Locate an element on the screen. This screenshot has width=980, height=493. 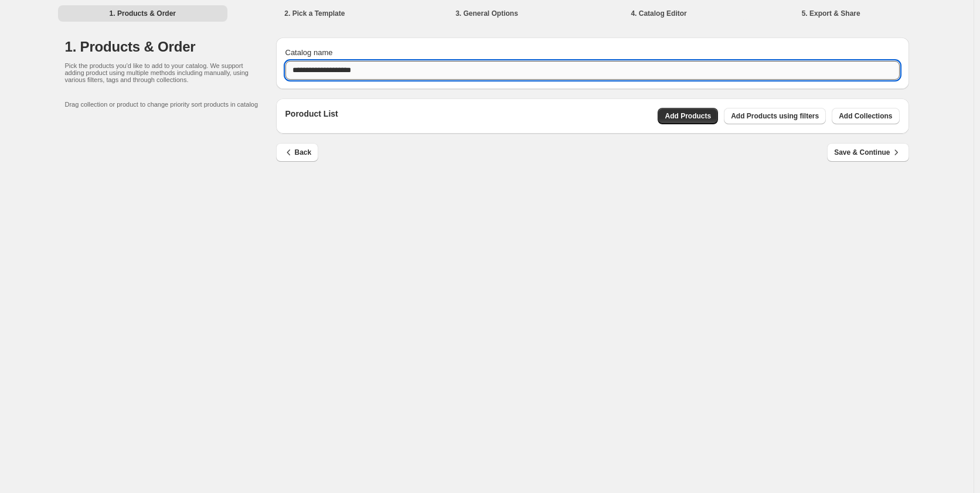
span: Add Products using filters is located at coordinates (775, 116).